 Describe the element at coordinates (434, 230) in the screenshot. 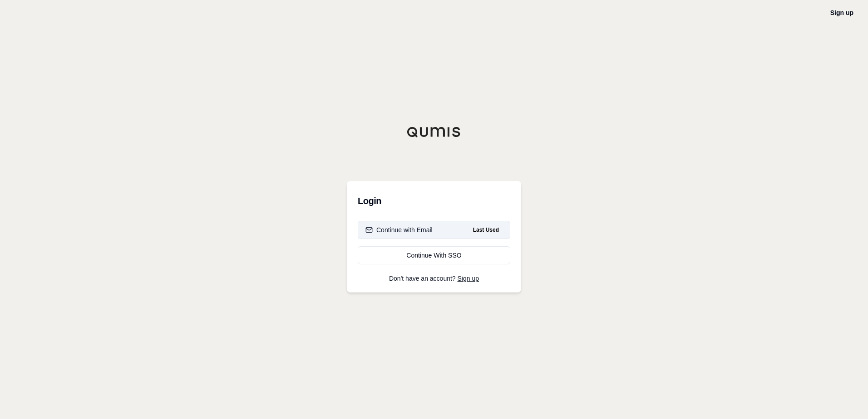

I see `button: Continue with EmailLast Used` at that location.